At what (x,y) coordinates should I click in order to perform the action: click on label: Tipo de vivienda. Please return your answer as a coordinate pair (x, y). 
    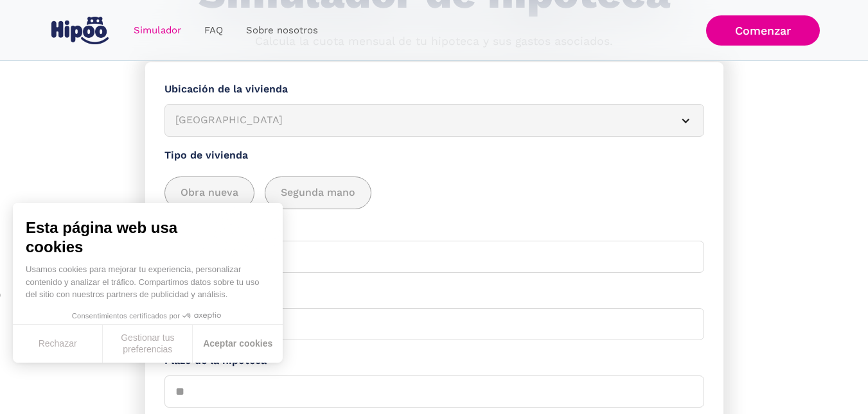
    Looking at the image, I should click on (435, 156).